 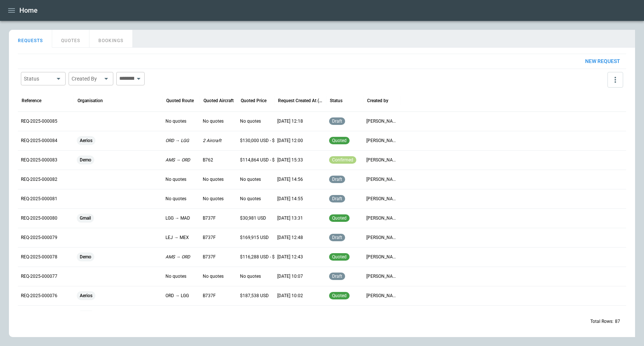 I want to click on p: REQ-2025-000082, so click(x=39, y=180).